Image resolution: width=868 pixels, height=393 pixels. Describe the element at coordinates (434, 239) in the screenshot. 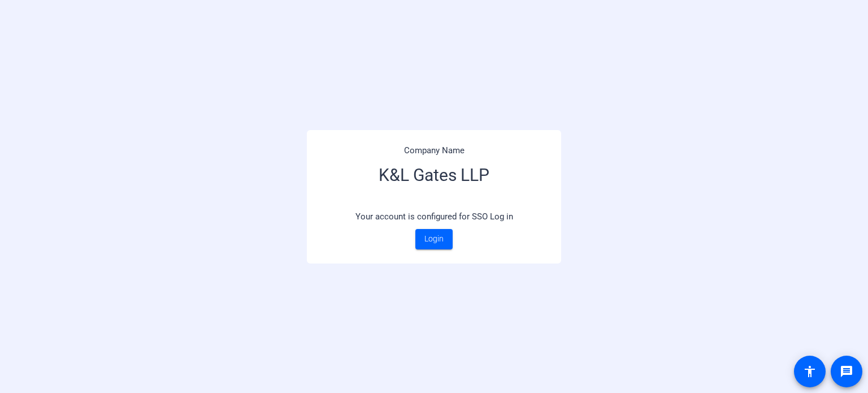

I see `span: Login` at that location.